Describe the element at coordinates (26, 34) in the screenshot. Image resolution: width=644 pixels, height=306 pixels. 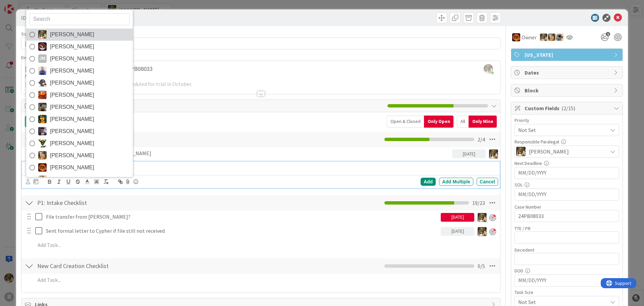
I see `label: Title` at that location.